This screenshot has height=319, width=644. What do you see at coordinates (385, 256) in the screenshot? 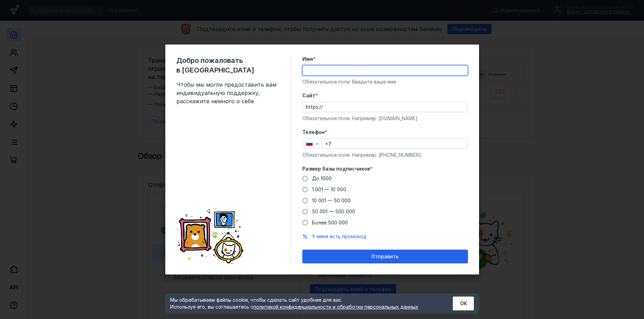
I see `span: Отправить` at bounding box center [385, 256].